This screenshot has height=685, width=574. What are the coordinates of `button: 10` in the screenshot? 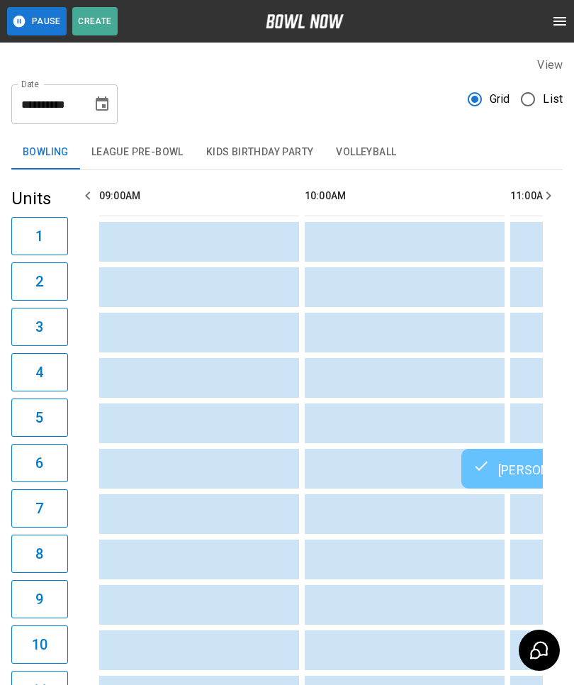 It's located at (40, 644).